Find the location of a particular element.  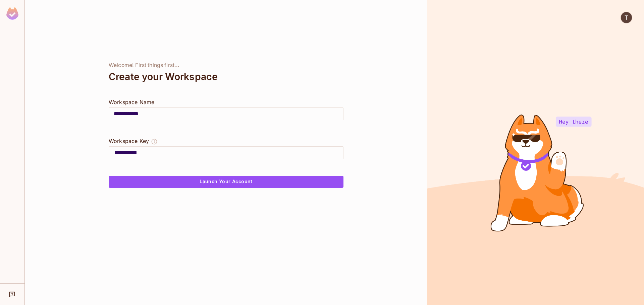

img: SReyMgAAAABJRU5ErkJggg== is located at coordinates (12, 13).